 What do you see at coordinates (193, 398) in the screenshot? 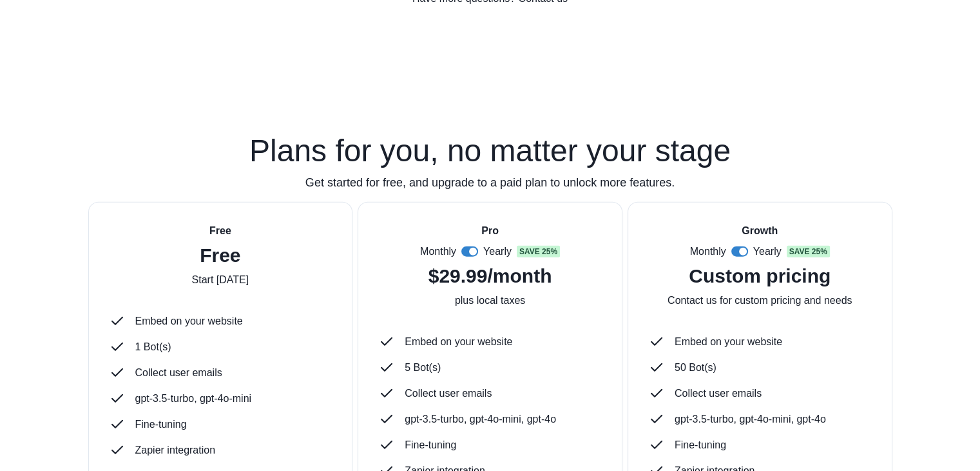
I see `p: gpt-3.5-turbo, gpt-4o-mini` at bounding box center [193, 398].